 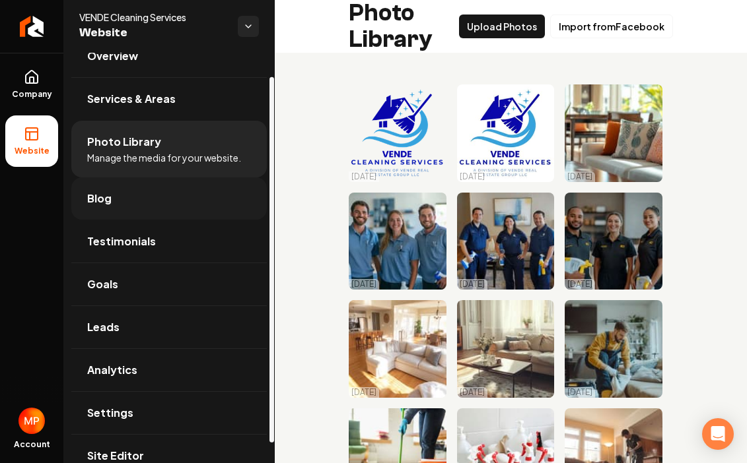 I want to click on a: Settings, so click(x=169, y=413).